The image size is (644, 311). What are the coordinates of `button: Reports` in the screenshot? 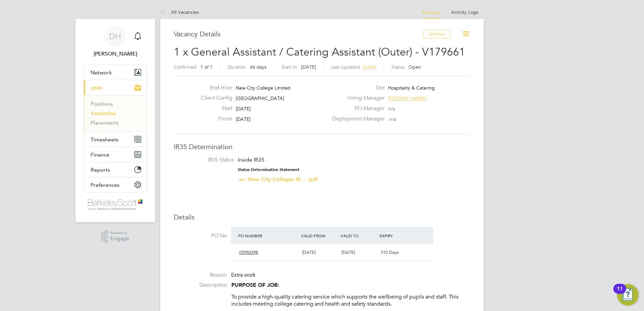 It's located at (115, 170).